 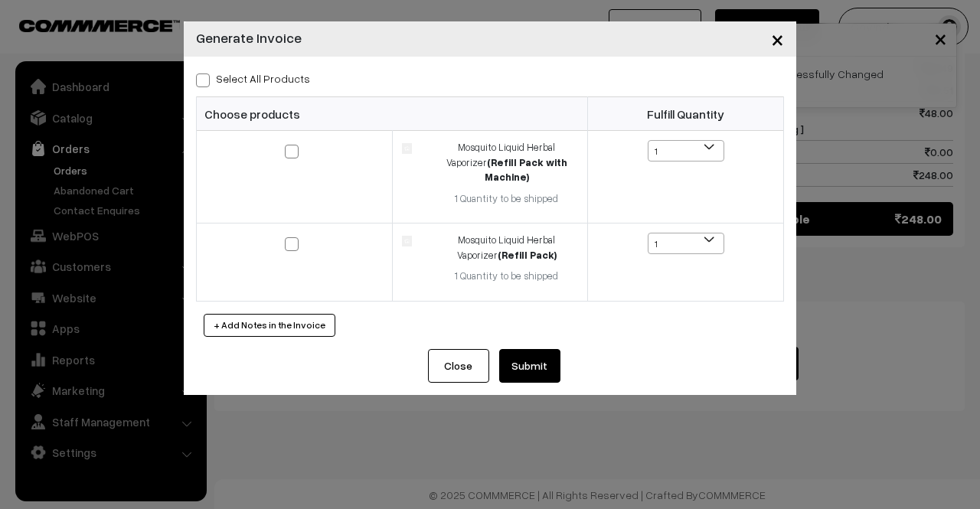 What do you see at coordinates (526, 170) in the screenshot?
I see `strong: (Refill Pack with Machine)` at bounding box center [526, 170].